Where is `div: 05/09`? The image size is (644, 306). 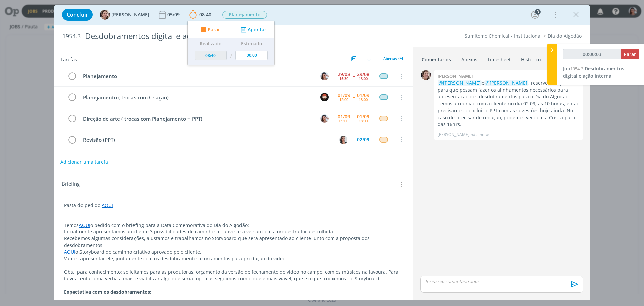
div: 05/09 is located at coordinates (174, 14).